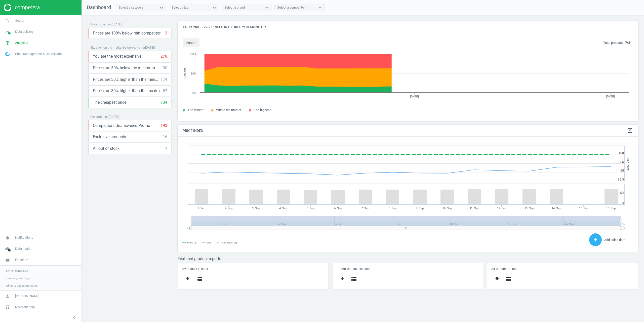  I want to click on span: Exclusive products, so click(109, 137).